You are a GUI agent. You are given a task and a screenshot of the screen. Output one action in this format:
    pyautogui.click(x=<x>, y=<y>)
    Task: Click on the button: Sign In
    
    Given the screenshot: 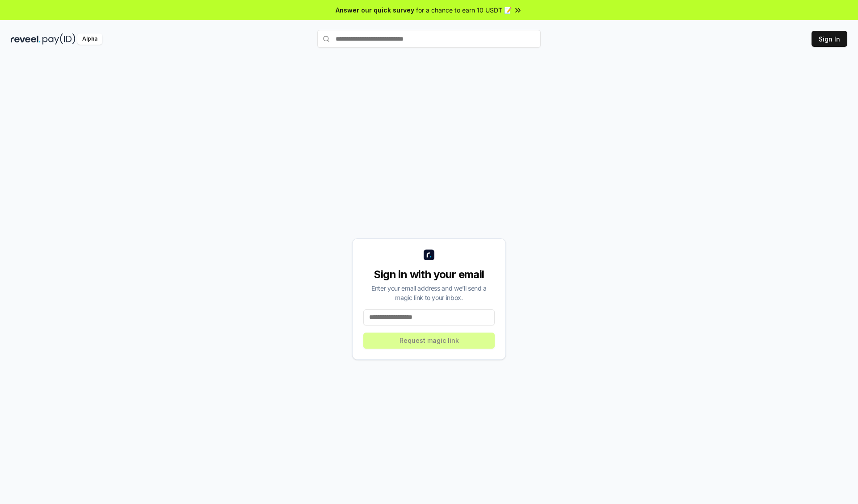 What is the action you would take?
    pyautogui.click(x=829, y=39)
    